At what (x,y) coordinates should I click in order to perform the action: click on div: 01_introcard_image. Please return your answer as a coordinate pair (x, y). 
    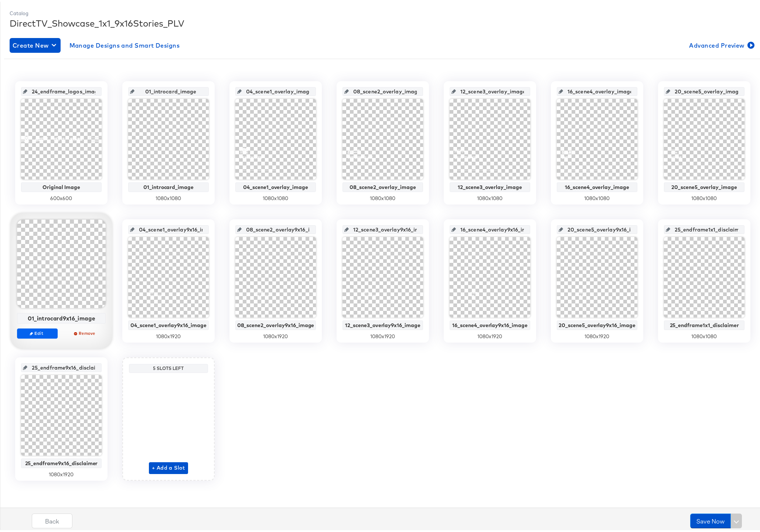
    Looking at the image, I should click on (169, 185).